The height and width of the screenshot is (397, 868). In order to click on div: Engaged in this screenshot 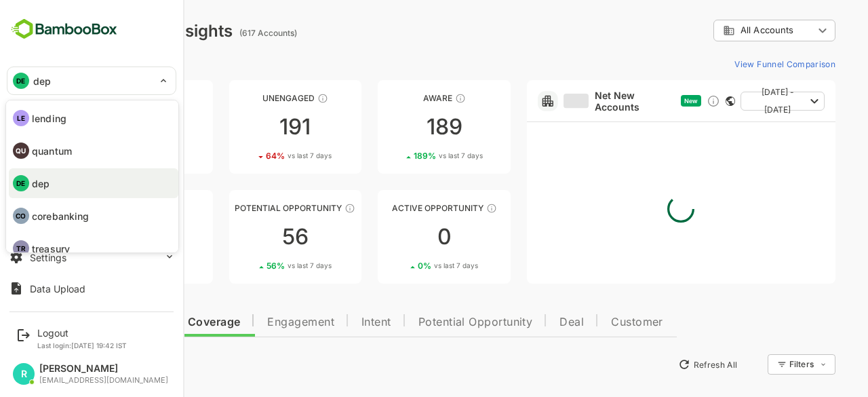, I will do `click(99, 207)`.